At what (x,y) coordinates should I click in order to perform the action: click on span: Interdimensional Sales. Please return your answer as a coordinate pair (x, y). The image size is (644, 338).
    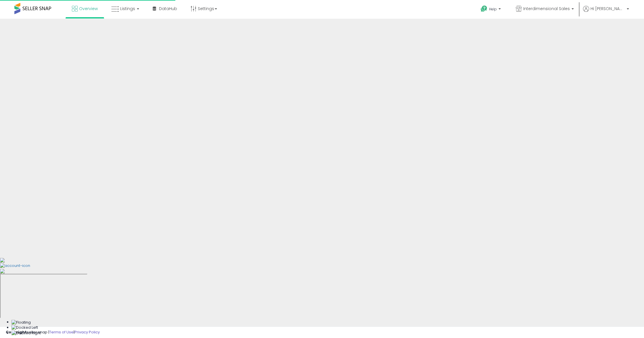
    Looking at the image, I should click on (547, 9).